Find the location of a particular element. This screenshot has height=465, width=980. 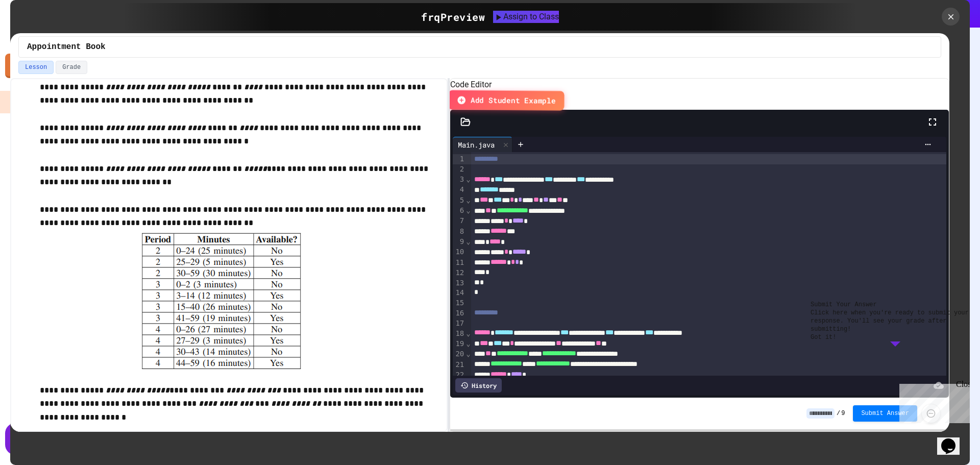

div: 18 is located at coordinates (459, 334).